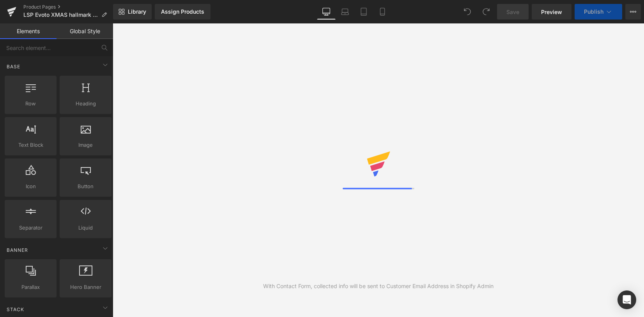 The width and height of the screenshot is (644, 317). Describe the element at coordinates (30, 145) in the screenshot. I see `span: Text Block` at that location.